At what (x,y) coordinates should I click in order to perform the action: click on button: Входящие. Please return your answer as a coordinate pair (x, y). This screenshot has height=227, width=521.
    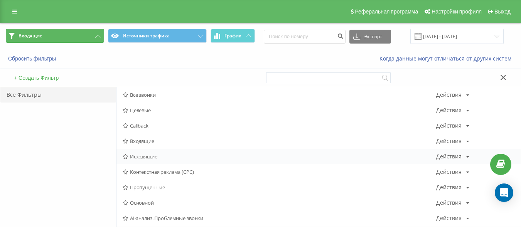
    Looking at the image, I should click on (55, 36).